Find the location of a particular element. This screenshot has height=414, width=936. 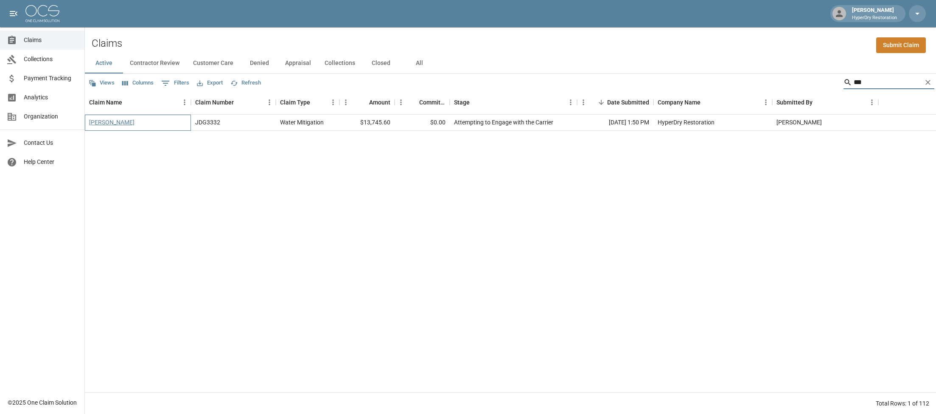

button: Select columns is located at coordinates (138, 83).